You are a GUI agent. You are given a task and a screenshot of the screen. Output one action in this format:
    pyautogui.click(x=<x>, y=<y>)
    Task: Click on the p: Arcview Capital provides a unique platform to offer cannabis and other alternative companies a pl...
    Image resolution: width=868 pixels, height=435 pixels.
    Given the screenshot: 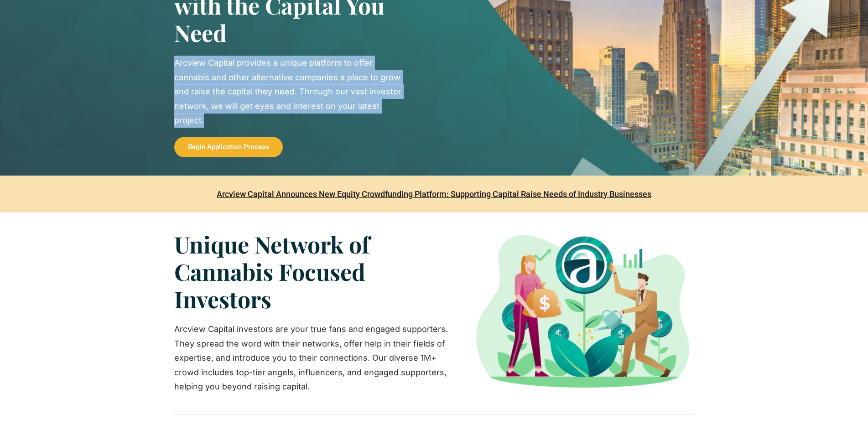 What is the action you would take?
    pyautogui.click(x=288, y=91)
    